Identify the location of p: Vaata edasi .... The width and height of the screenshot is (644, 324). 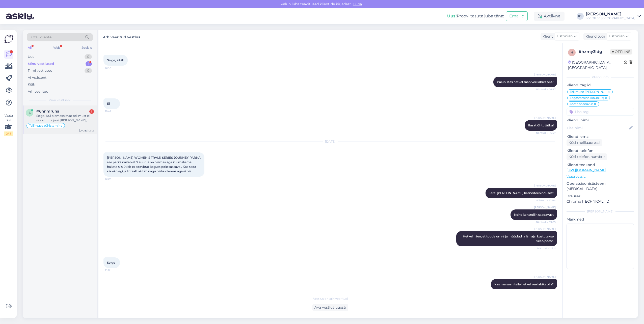
(600, 177).